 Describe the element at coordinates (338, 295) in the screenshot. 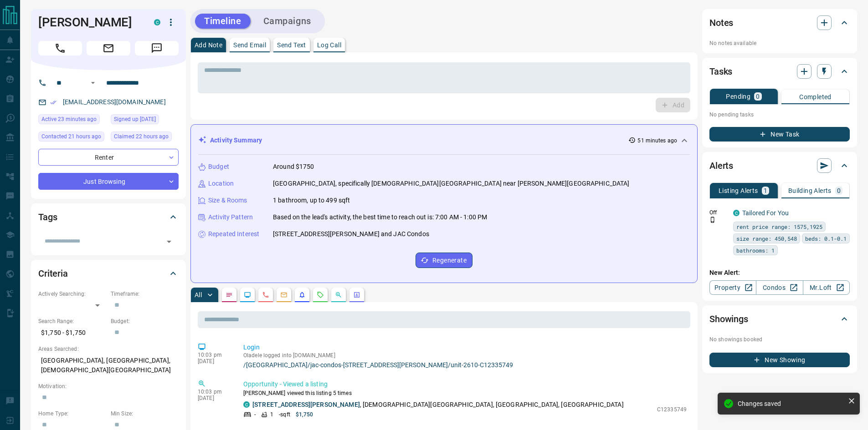

I see `svg: Opportunities` at that location.